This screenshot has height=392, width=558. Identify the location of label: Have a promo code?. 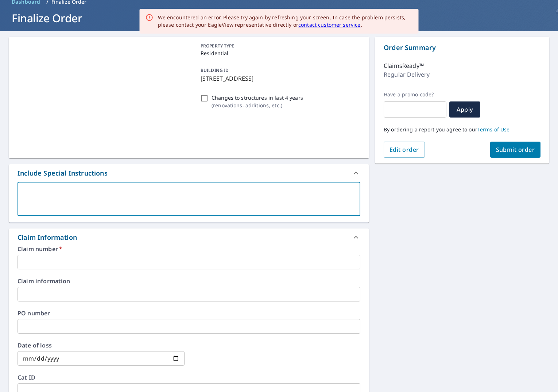
(415, 94).